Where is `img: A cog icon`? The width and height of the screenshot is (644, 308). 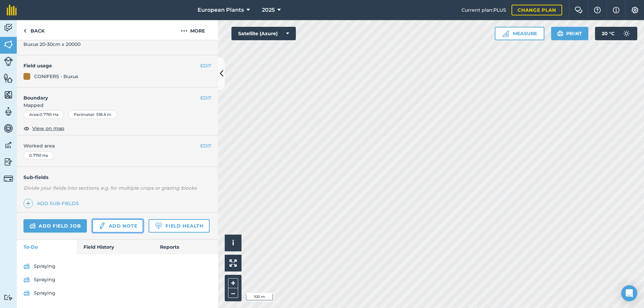
img: A cog icon is located at coordinates (635, 10).